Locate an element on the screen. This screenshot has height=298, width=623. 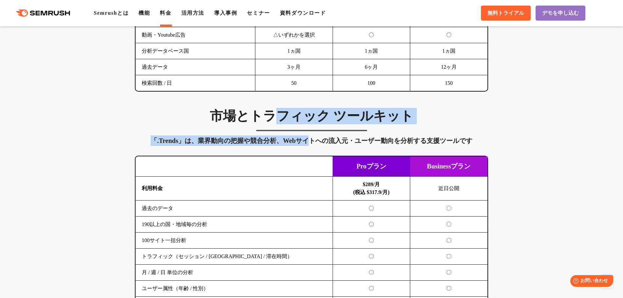
td: Businessプラン is located at coordinates (449, 167).